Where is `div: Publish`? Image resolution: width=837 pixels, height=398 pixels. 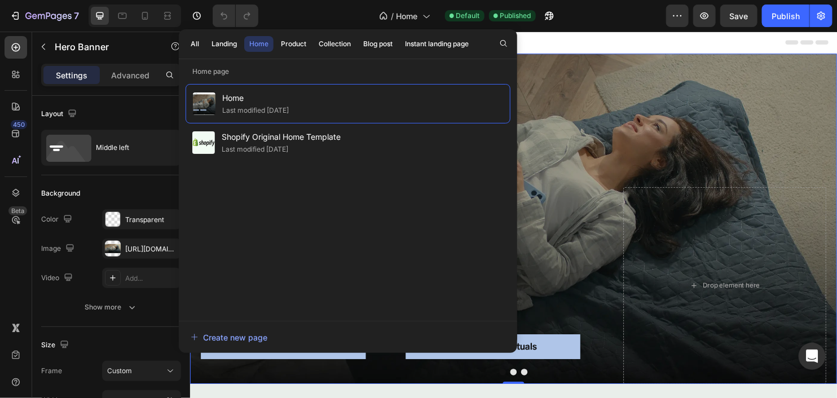 div: Publish is located at coordinates (786, 16).